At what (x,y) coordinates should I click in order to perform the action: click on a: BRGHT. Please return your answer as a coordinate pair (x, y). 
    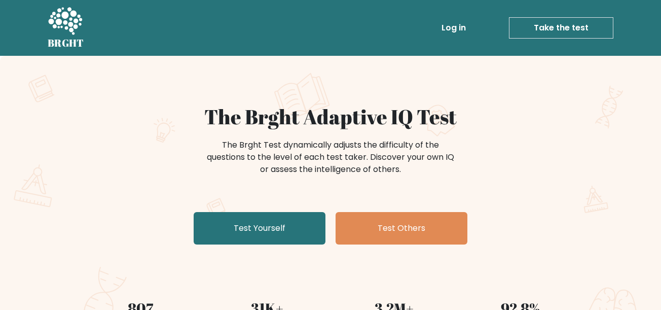
    Looking at the image, I should click on (66, 28).